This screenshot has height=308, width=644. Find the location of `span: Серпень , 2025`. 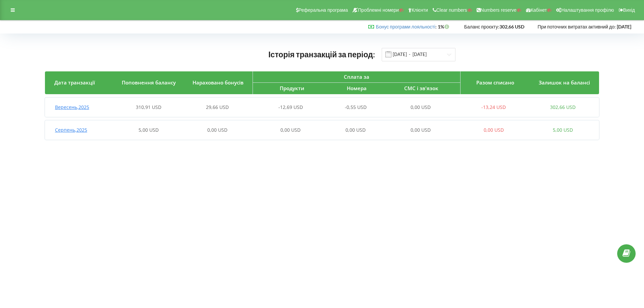

span: Серпень , 2025 is located at coordinates (71, 130).